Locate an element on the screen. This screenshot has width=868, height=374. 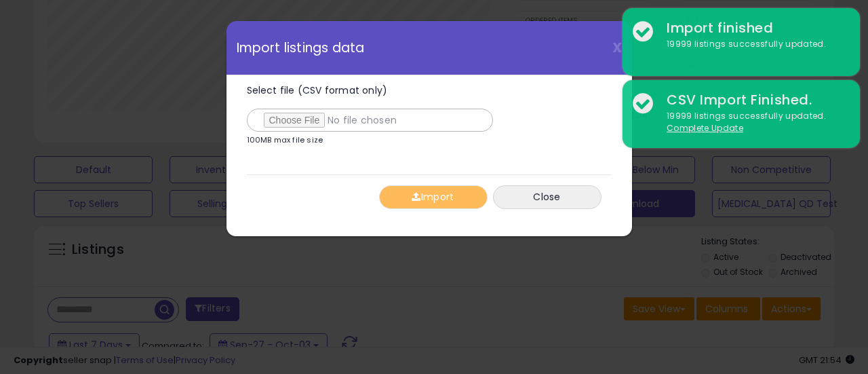
p: 100MB max file size is located at coordinates (285, 140).